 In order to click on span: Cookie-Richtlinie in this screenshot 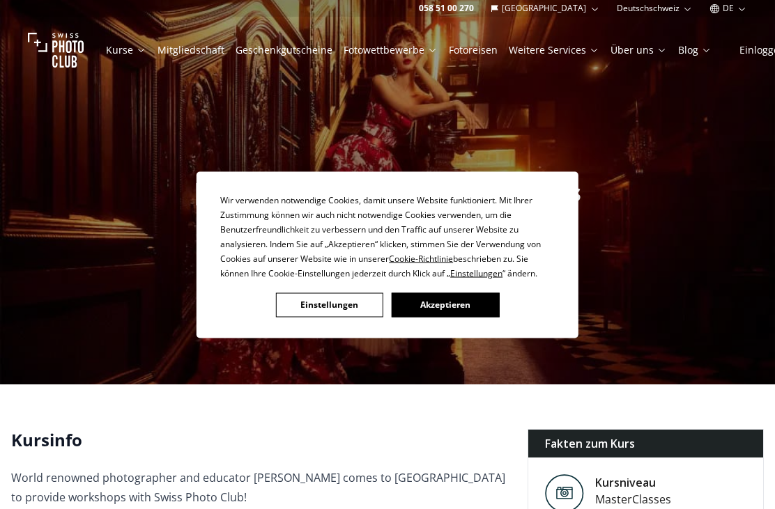, I will do `click(421, 258)`.